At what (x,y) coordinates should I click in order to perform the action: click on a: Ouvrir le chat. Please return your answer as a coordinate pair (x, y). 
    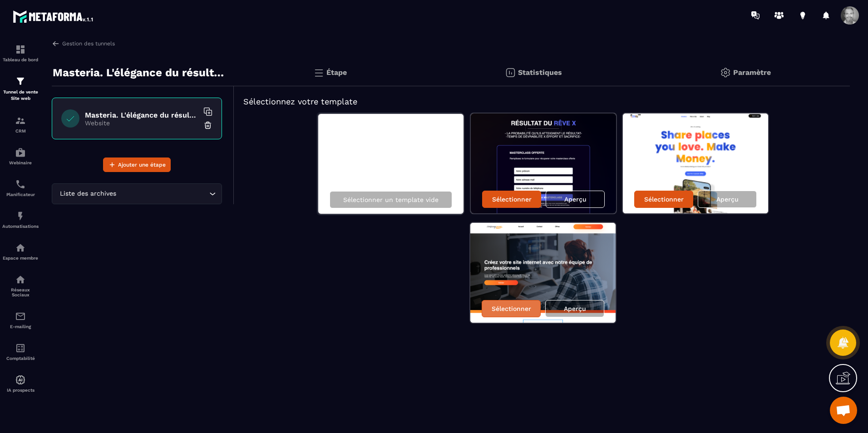
    Looking at the image, I should click on (844, 411).